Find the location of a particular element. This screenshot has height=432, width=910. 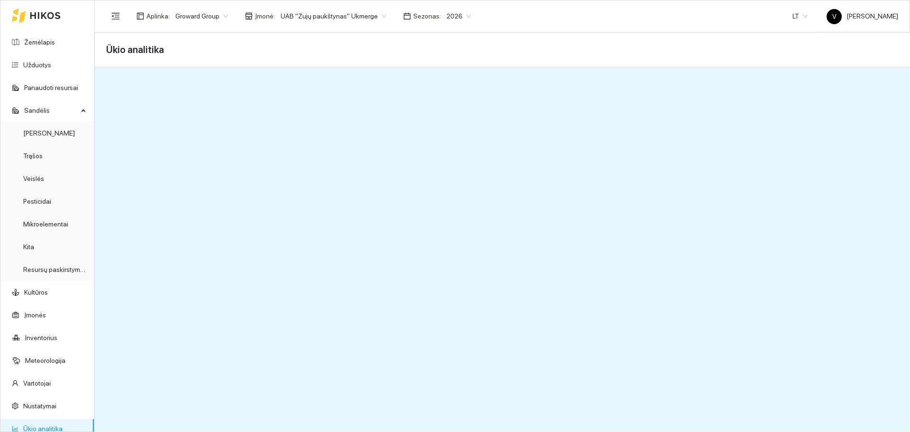

a: Vartotojai is located at coordinates (37, 383).